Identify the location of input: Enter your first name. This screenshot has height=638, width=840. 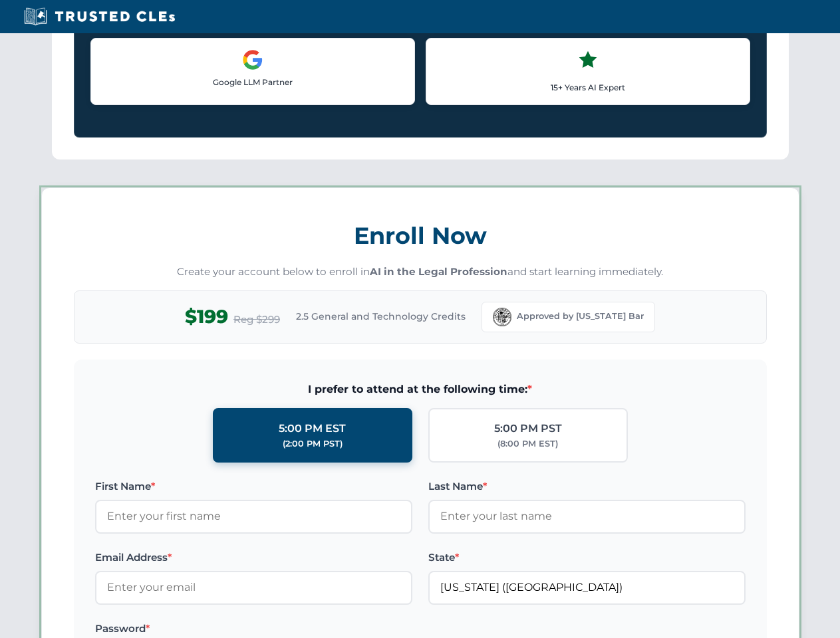
(253, 517).